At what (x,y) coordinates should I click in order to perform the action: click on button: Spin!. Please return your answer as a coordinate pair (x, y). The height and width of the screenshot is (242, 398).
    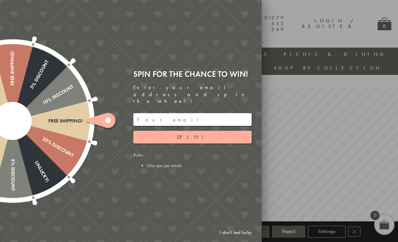
    Looking at the image, I should click on (192, 137).